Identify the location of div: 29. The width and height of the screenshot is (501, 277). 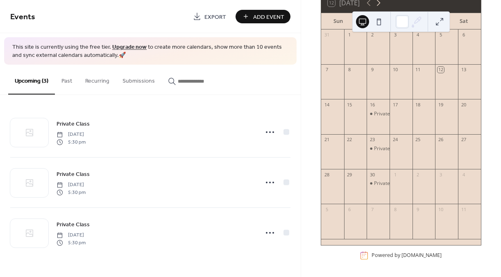
(349, 174).